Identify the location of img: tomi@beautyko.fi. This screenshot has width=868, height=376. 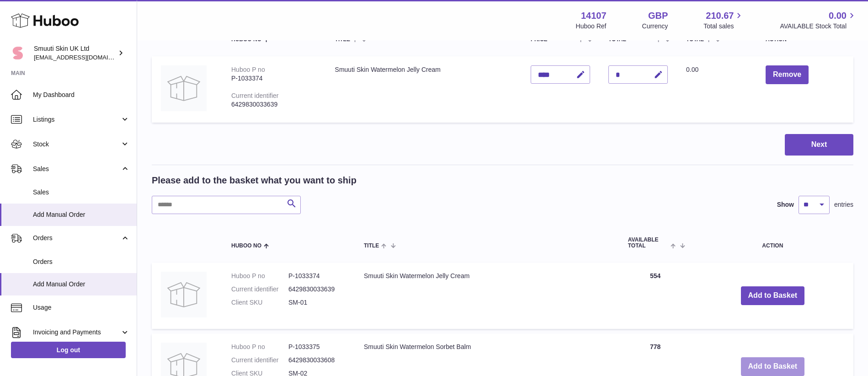
(18, 53).